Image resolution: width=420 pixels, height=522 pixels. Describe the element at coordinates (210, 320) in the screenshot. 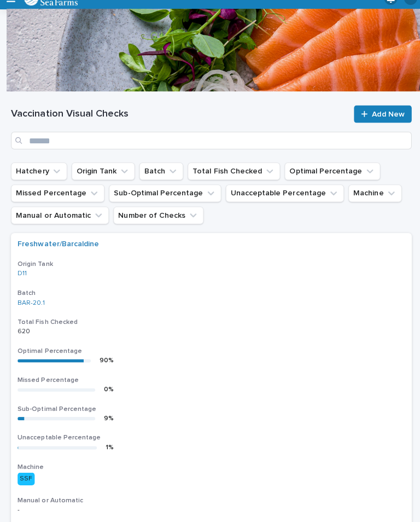

I see `h3: Total Fish Checked` at that location.